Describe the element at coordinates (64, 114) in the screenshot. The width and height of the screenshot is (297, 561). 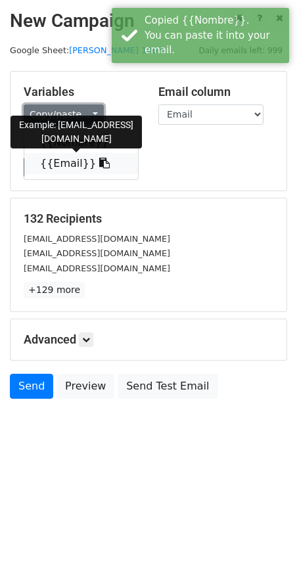
I see `a: Copy/paste...` at that location.